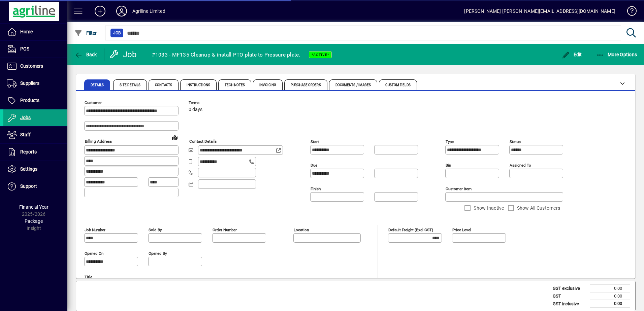 The height and width of the screenshot is (311, 644). I want to click on app-page-header-button: Back, so click(86, 55).